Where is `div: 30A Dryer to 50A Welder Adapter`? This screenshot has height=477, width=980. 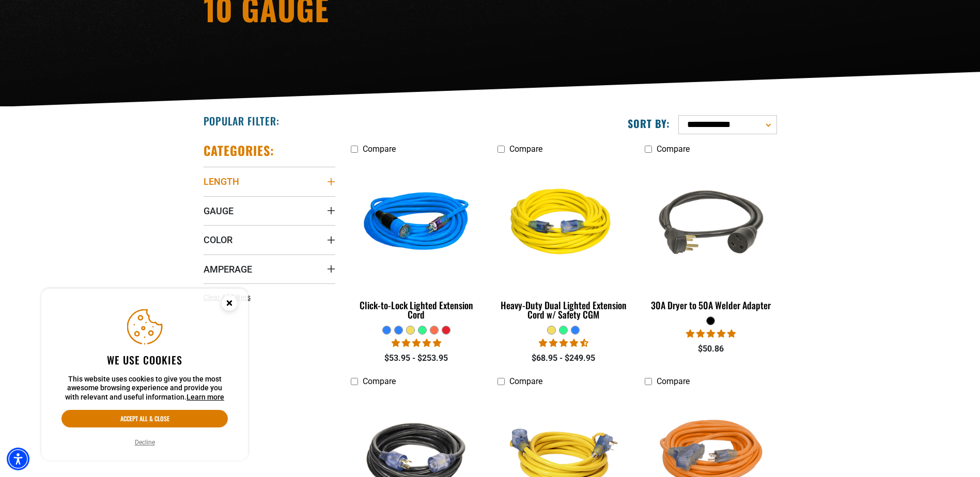
div: 30A Dryer to 50A Welder Adapter is located at coordinates (711, 305).